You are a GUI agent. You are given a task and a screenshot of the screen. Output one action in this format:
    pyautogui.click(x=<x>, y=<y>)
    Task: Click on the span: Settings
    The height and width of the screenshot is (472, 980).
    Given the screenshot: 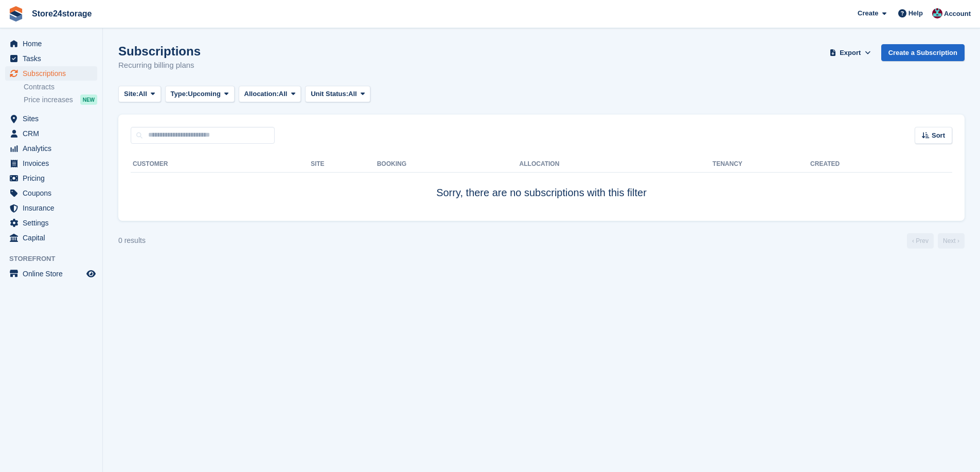 What is the action you would take?
    pyautogui.click(x=53, y=223)
    